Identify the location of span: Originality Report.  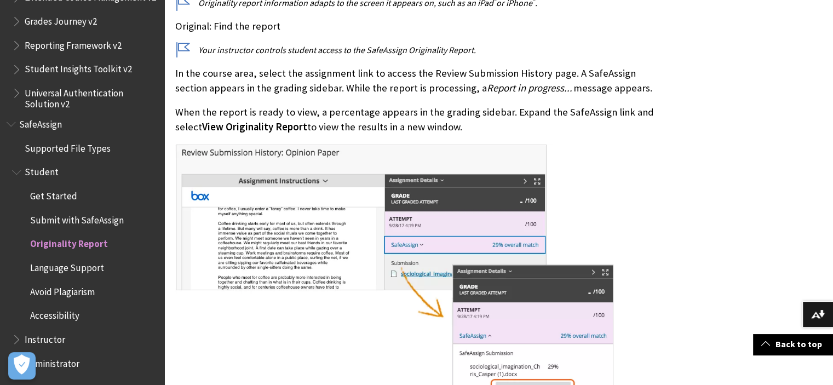
(69, 242).